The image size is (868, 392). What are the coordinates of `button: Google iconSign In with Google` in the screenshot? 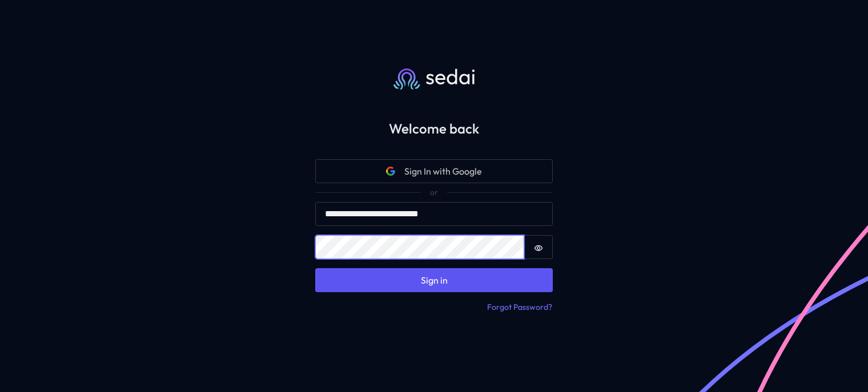 It's located at (434, 171).